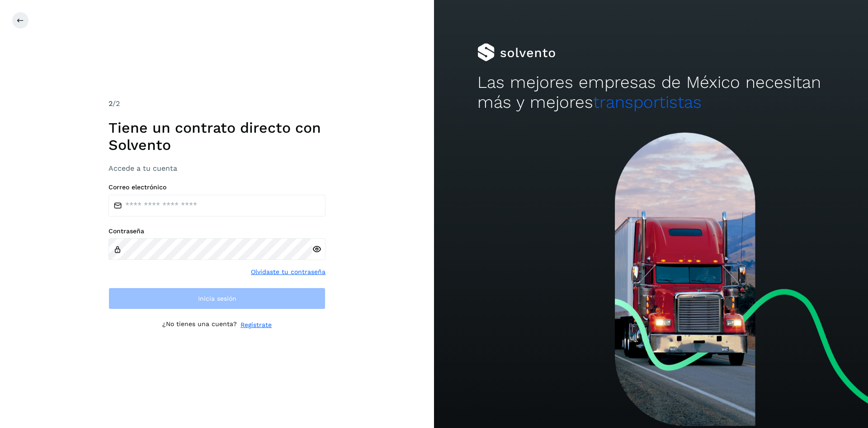  I want to click on label: Correo electrónico, so click(217, 187).